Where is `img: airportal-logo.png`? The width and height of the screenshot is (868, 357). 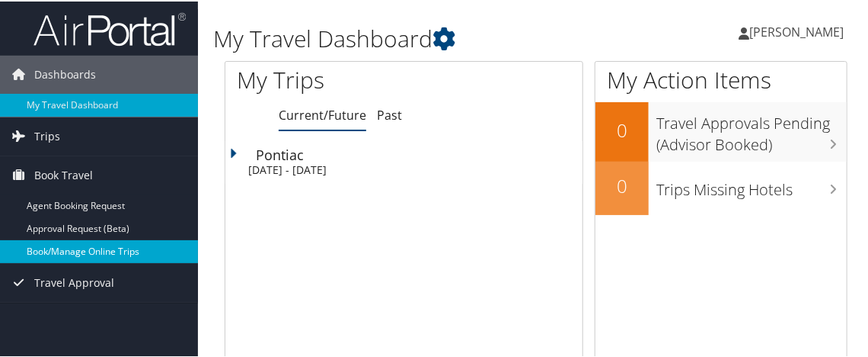
img: airportal-logo.png is located at coordinates (110, 28).